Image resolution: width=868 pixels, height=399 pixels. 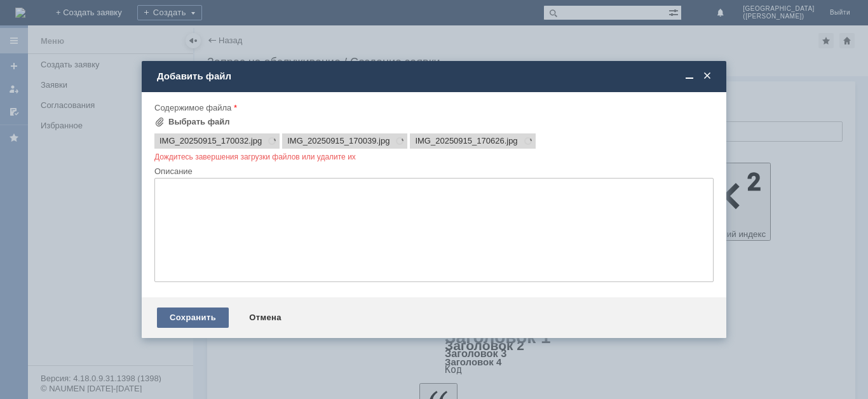 What do you see at coordinates (96, 11) in the screenshot?
I see `div: Добрый день.` at bounding box center [96, 11].